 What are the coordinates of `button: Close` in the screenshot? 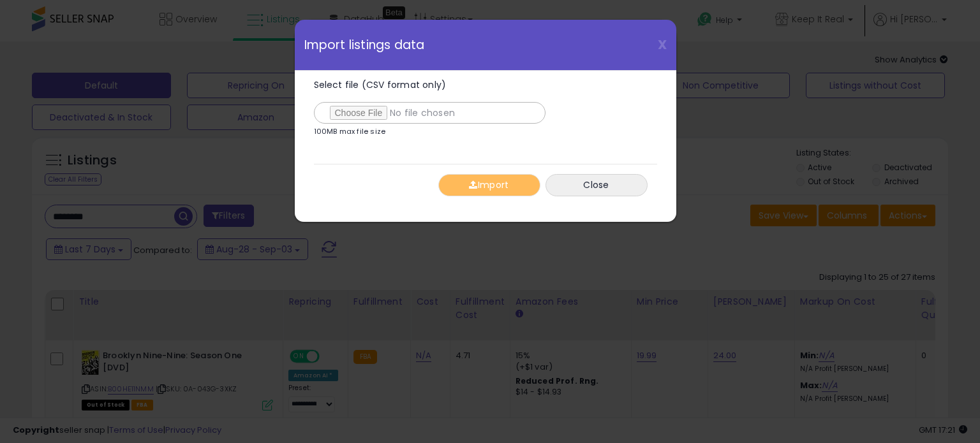 It's located at (597, 185).